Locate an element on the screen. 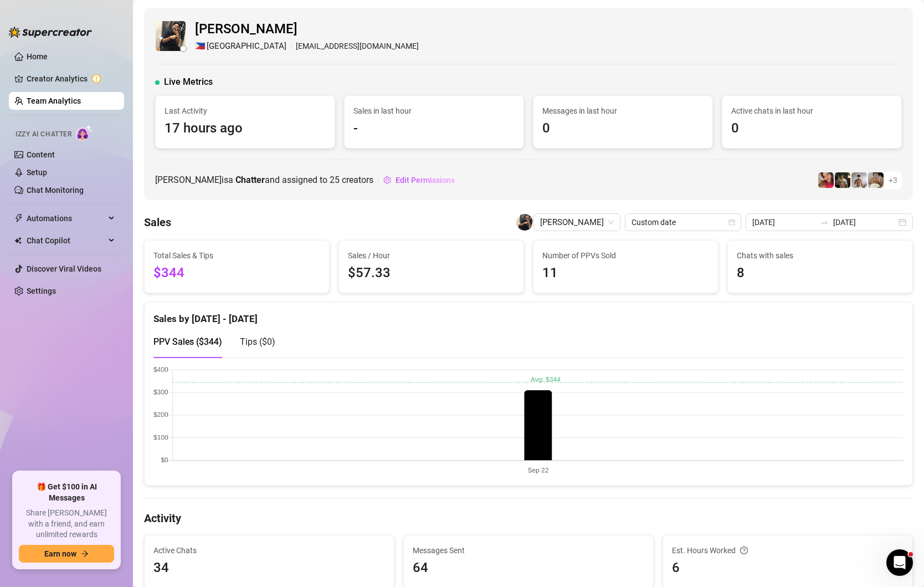 This screenshot has width=924, height=587. span: Tips ( $0 ) is located at coordinates (258, 342).